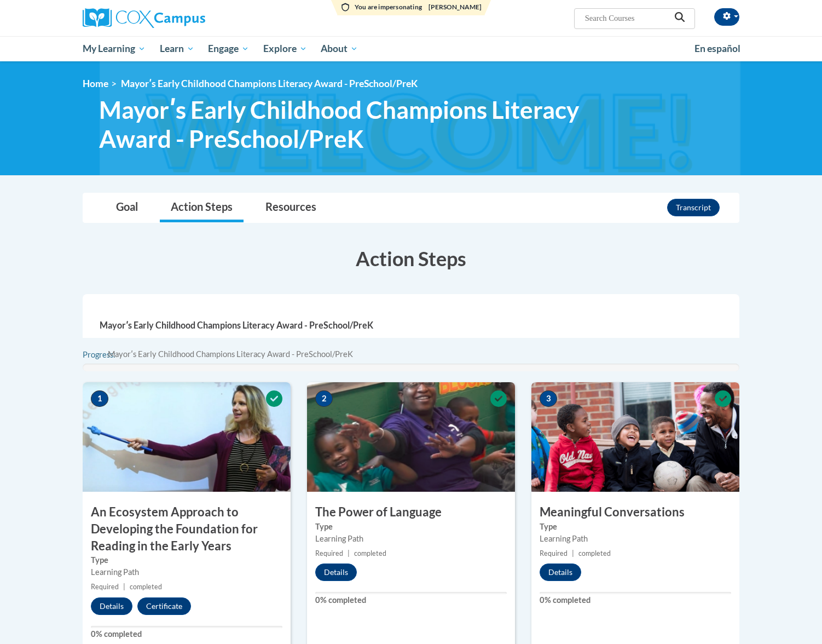  What do you see at coordinates (228, 48) in the screenshot?
I see `a: Engage` at bounding box center [228, 48].